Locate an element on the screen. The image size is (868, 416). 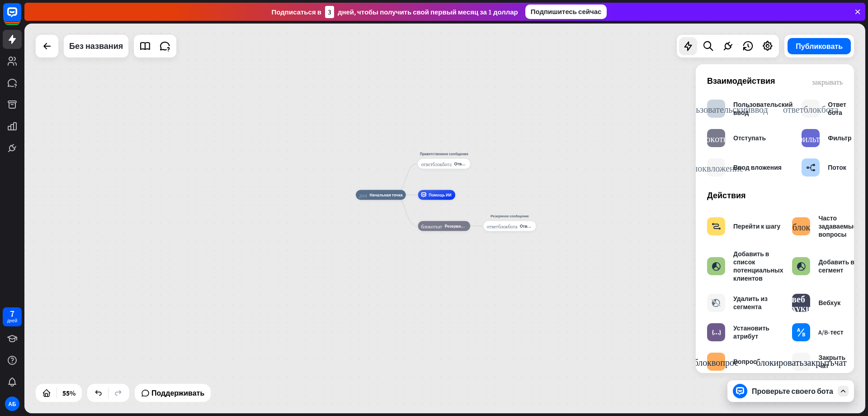
div: Добавить в список потенциальных клиентов is located at coordinates (758, 265).